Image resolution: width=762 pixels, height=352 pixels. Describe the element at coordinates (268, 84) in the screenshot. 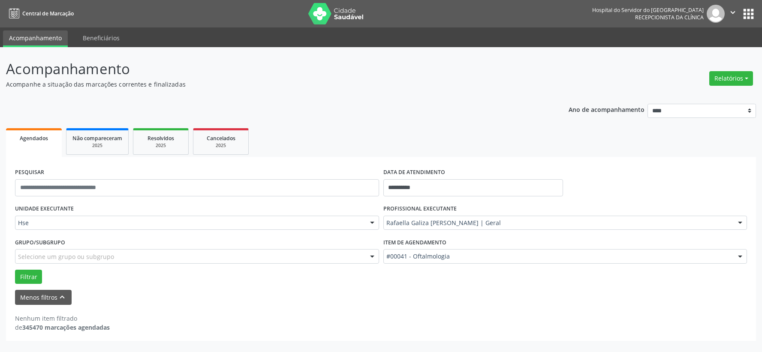

I see `p: Acompanhe a situação das marcações correntes e finalizadas` at that location.